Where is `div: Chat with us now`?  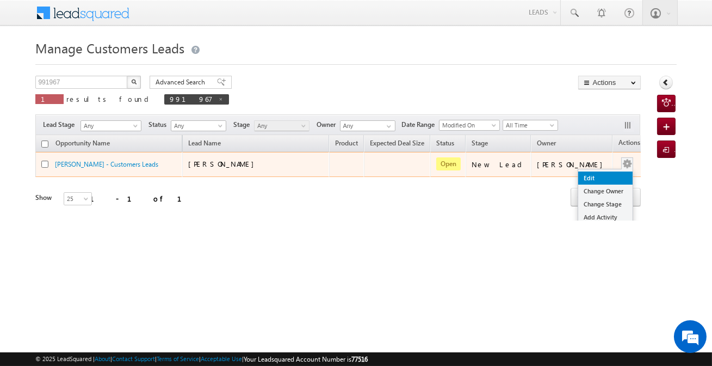 div: Chat with us now is located at coordinates (120, 64).